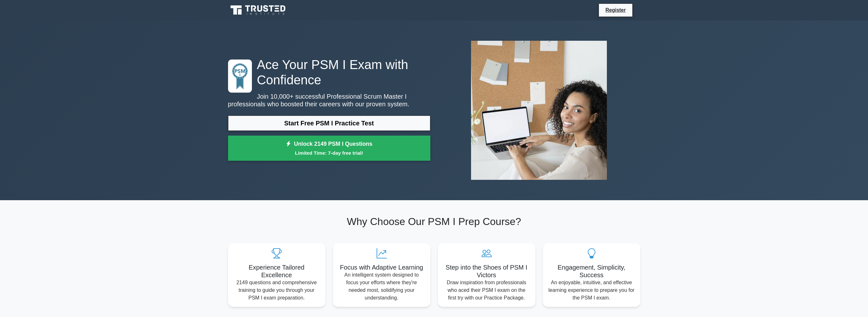 Image resolution: width=868 pixels, height=317 pixels. Describe the element at coordinates (592, 271) in the screenshot. I see `h5: Engagement, Simplicity, Success` at that location.